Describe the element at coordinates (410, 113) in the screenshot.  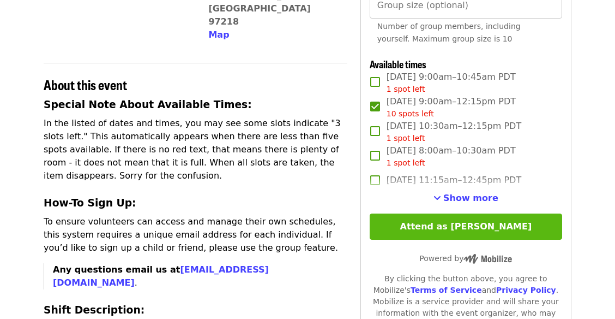
I see `span: 10 spots left` at that location.